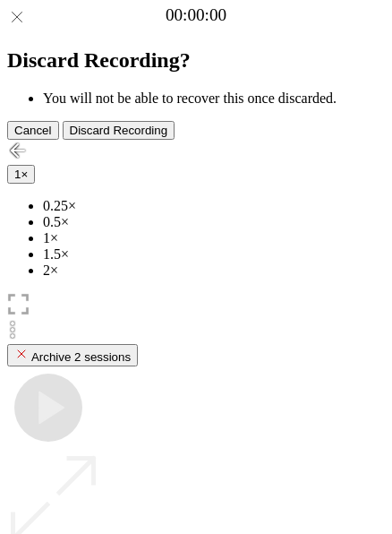  Describe the element at coordinates (119, 130) in the screenshot. I see `button: Discard Recording` at that location.